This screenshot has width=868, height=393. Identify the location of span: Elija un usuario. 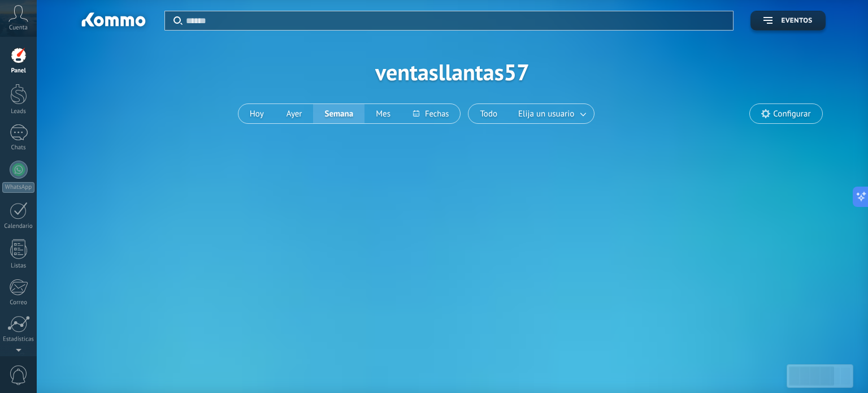
(546, 113).